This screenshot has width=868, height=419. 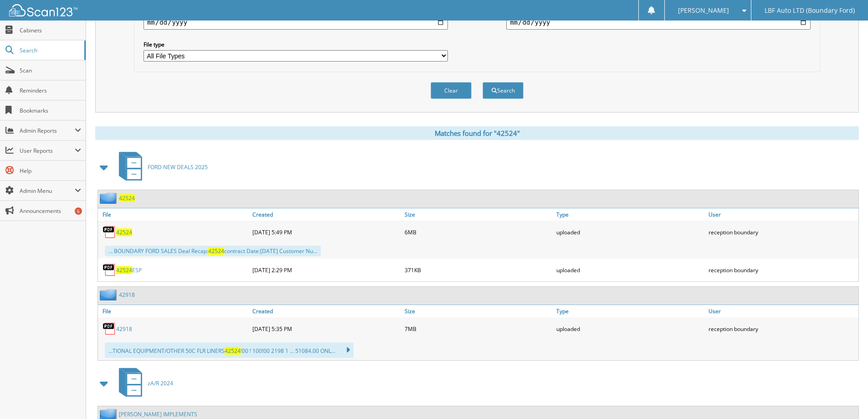 I want to click on div: 6MB, so click(x=478, y=232).